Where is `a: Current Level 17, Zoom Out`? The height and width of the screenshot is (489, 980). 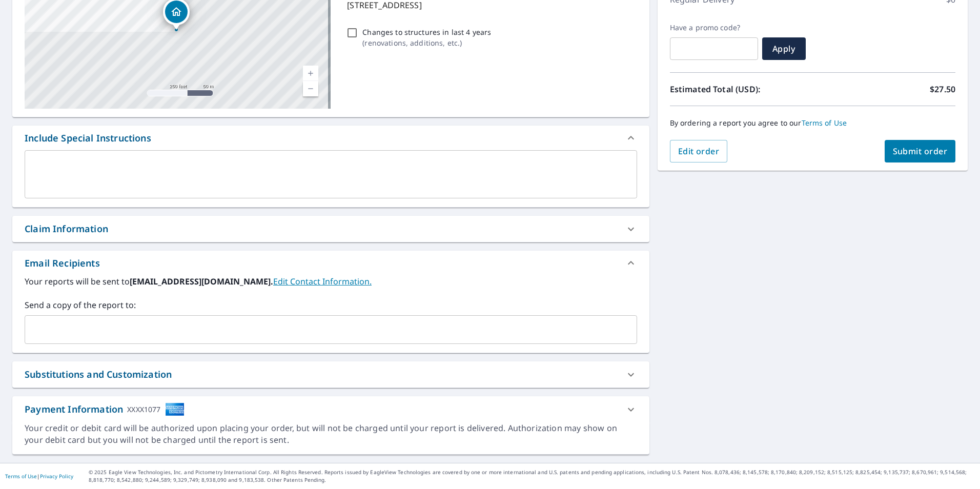 a: Current Level 17, Zoom Out is located at coordinates (311, 88).